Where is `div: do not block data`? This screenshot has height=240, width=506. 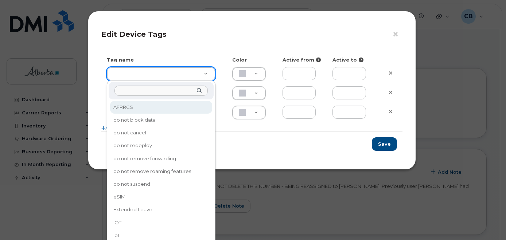 div: do not block data is located at coordinates (161, 120).